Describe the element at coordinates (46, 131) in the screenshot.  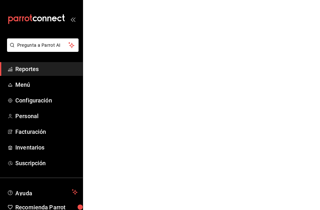
I see `span: Facturación` at that location.